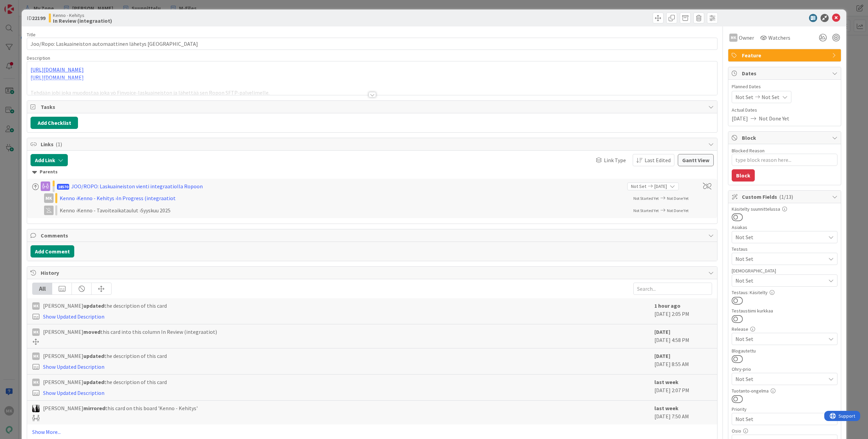 The height and width of the screenshot is (439, 868). Describe the element at coordinates (672, 289) in the screenshot. I see `input: Search...` at that location.